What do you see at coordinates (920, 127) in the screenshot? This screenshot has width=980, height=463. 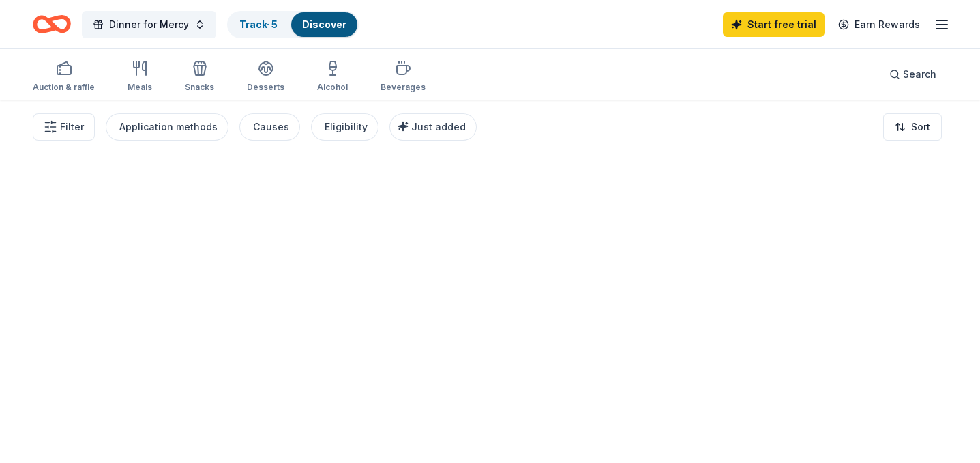 I see `span: Sort` at bounding box center [920, 127].